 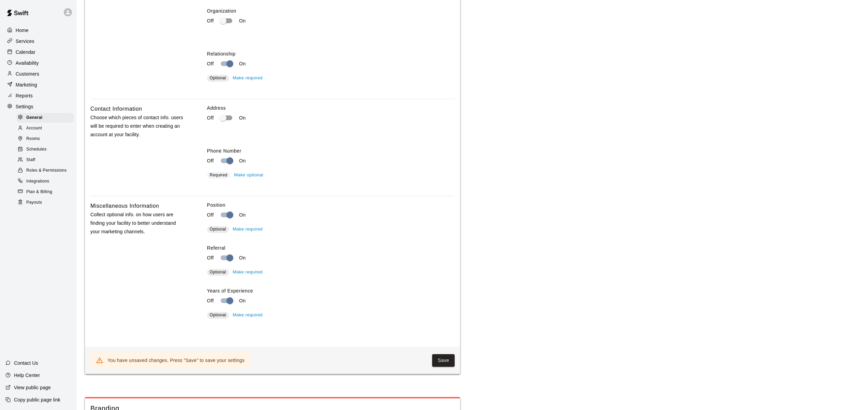 What do you see at coordinates (25, 107) in the screenshot?
I see `p: Settings` at bounding box center [25, 107].